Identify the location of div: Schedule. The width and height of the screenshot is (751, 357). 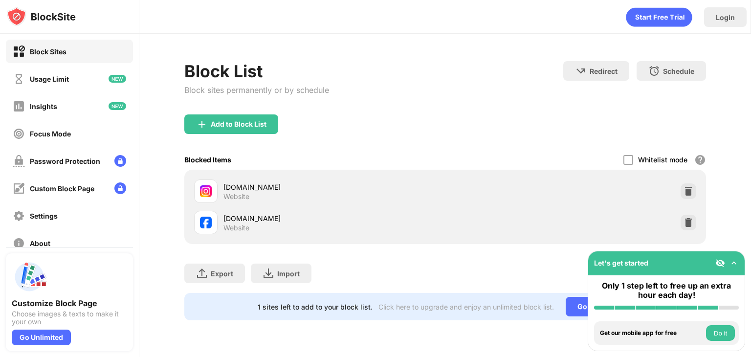
(678, 71).